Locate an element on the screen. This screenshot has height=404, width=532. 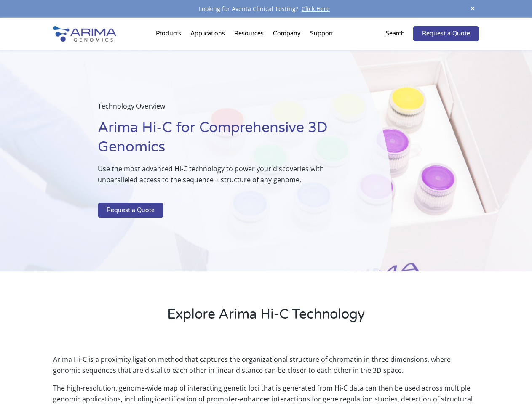
h2: Explore Arima Hi-C Technology is located at coordinates (266, 318).